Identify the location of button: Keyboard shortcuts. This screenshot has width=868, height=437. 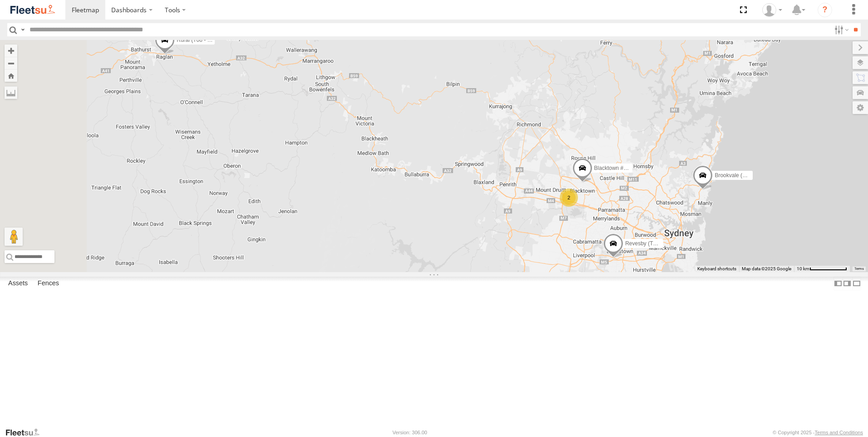
(717, 269).